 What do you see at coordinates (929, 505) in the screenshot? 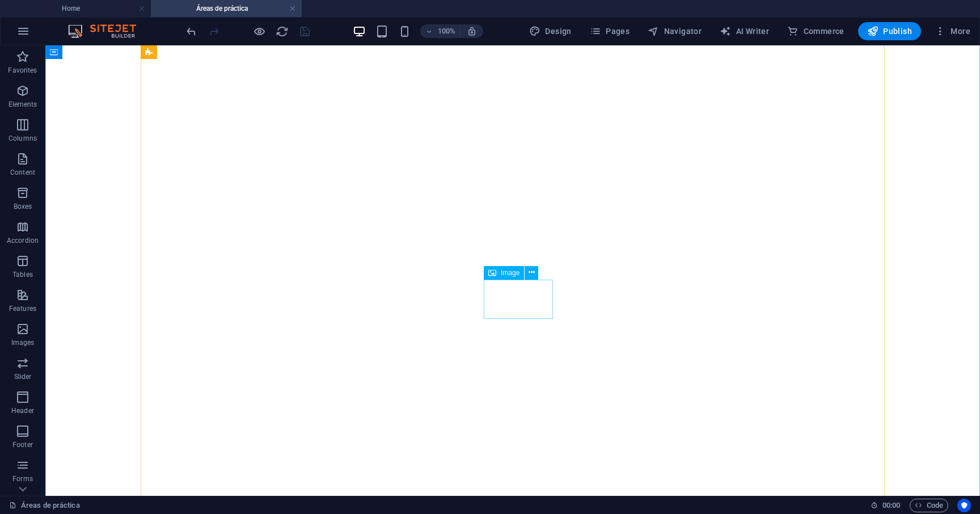
I see `span: Code` at bounding box center [929, 505].